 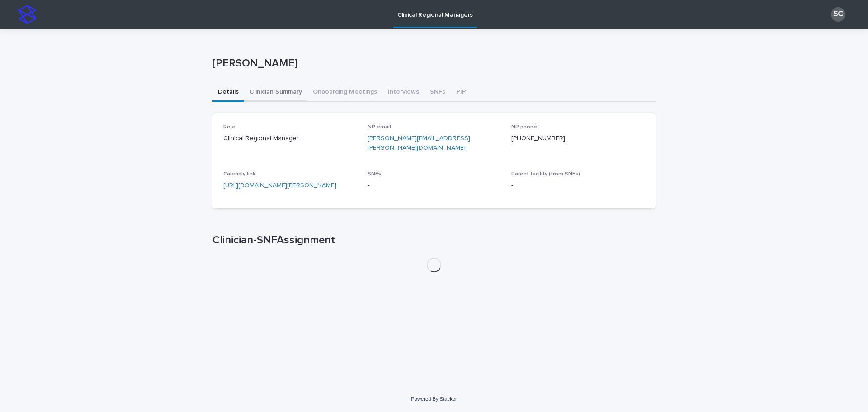 I want to click on span: SNFs, so click(x=374, y=174).